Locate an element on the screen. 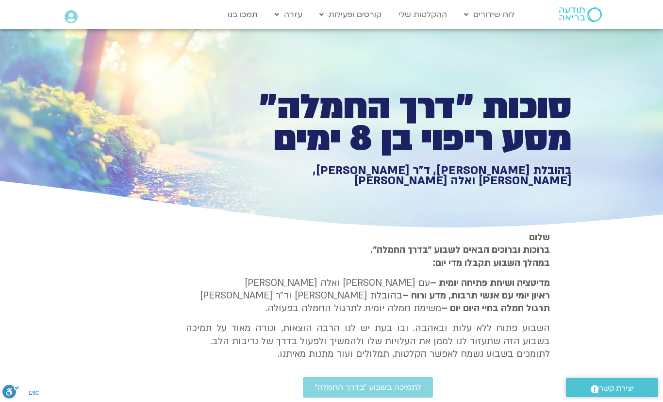 The width and height of the screenshot is (663, 402). strong: שלום is located at coordinates (540, 237).